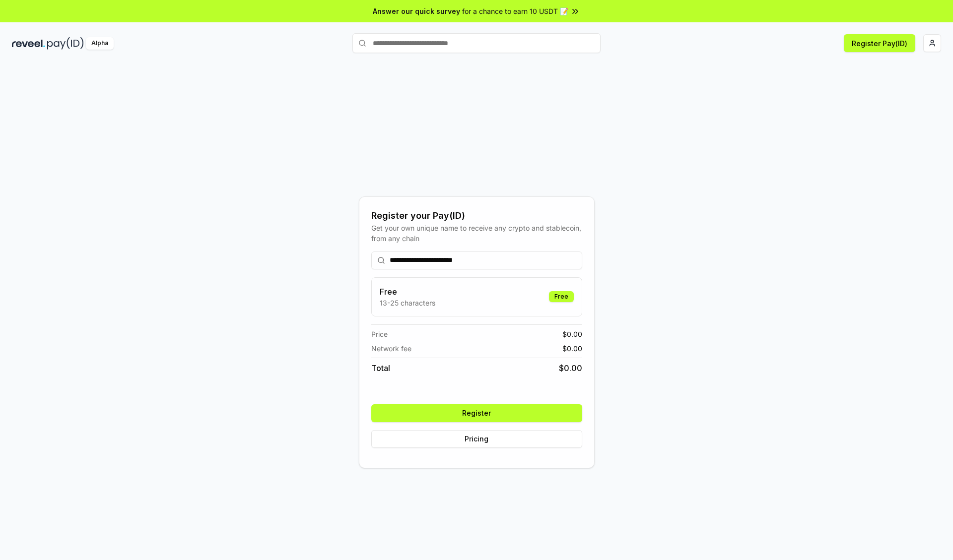 This screenshot has width=953, height=560. I want to click on div: Get your own unique name to receive any crypto and stablecoin, from any chain, so click(476, 233).